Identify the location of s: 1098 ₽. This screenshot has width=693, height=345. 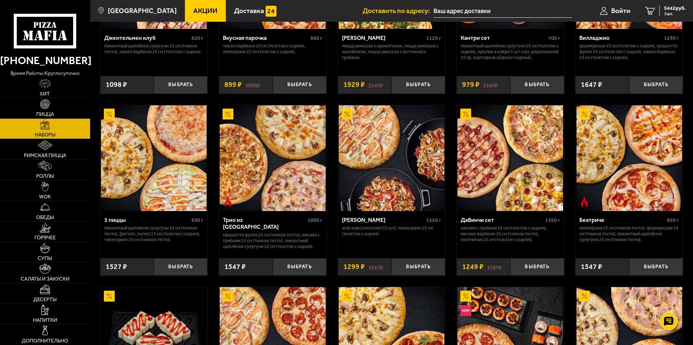
(253, 85).